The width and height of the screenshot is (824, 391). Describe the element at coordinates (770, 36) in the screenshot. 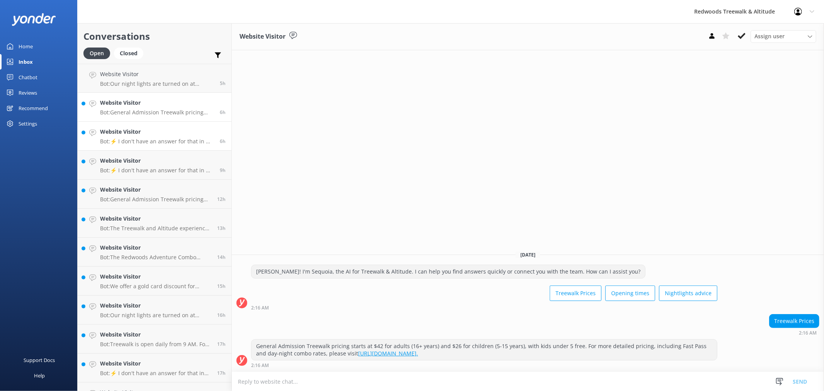

I see `span: Assign user` at that location.